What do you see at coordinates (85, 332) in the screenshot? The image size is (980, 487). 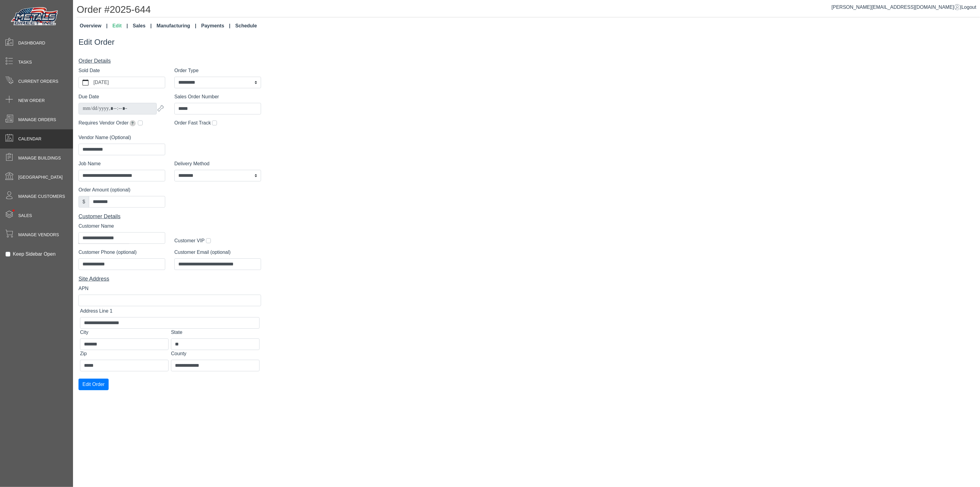 I see `label: City` at bounding box center [85, 332].